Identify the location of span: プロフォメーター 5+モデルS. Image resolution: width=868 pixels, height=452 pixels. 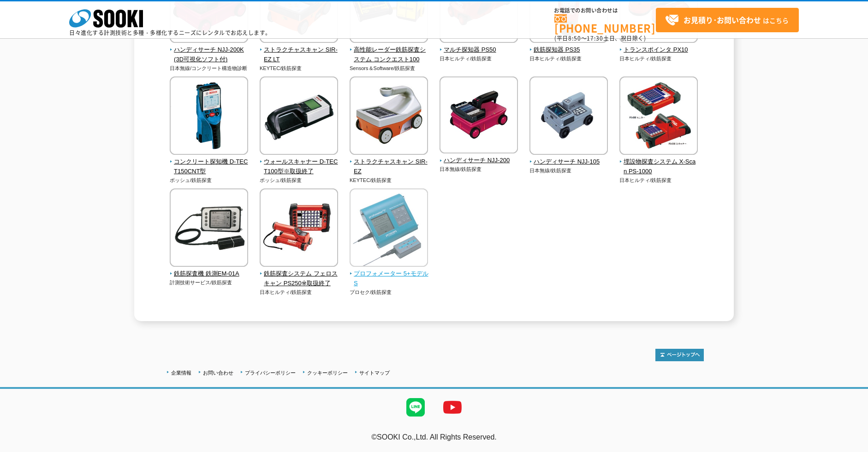
(389, 279).